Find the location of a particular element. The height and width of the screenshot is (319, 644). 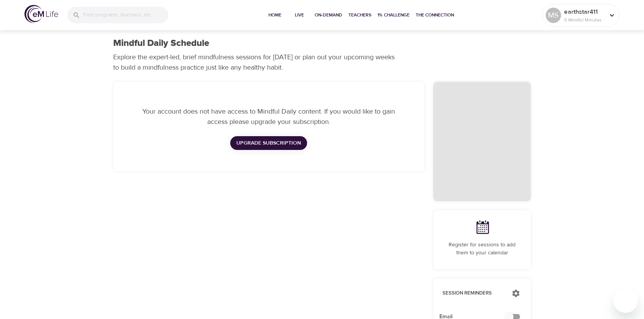

span: Live is located at coordinates (299, 15).